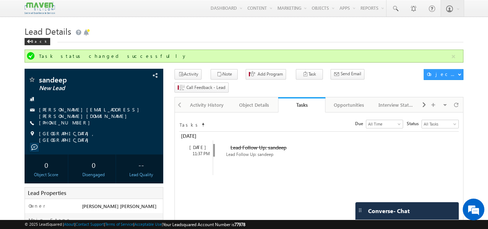 The width and height of the screenshot is (488, 229). What do you see at coordinates (240, 224) in the screenshot?
I see `span: 77978` at bounding box center [240, 224].